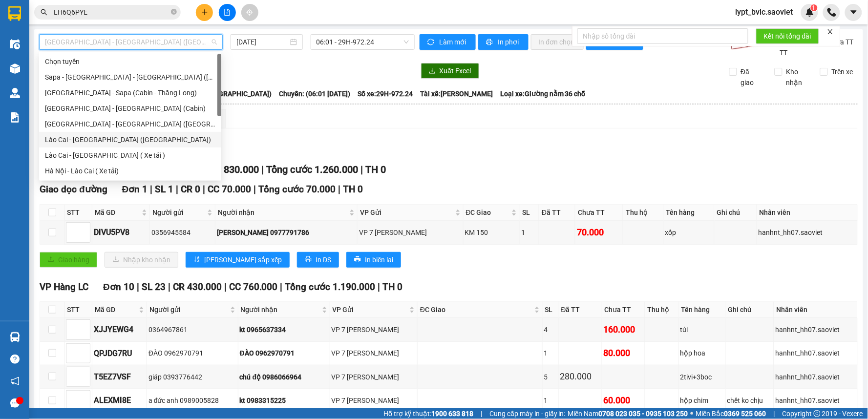 This screenshot has height=419, width=868. Describe the element at coordinates (702, 377) in the screenshot. I see `div: 2tivi+3boc` at that location.